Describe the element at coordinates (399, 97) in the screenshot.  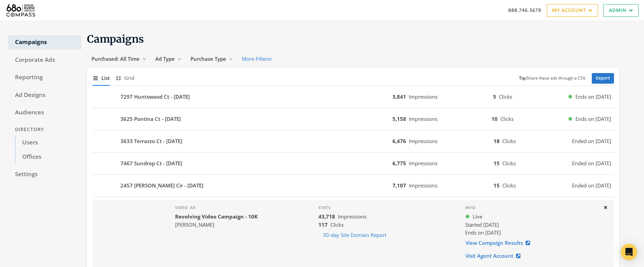
I see `b: 3,841` at that location.